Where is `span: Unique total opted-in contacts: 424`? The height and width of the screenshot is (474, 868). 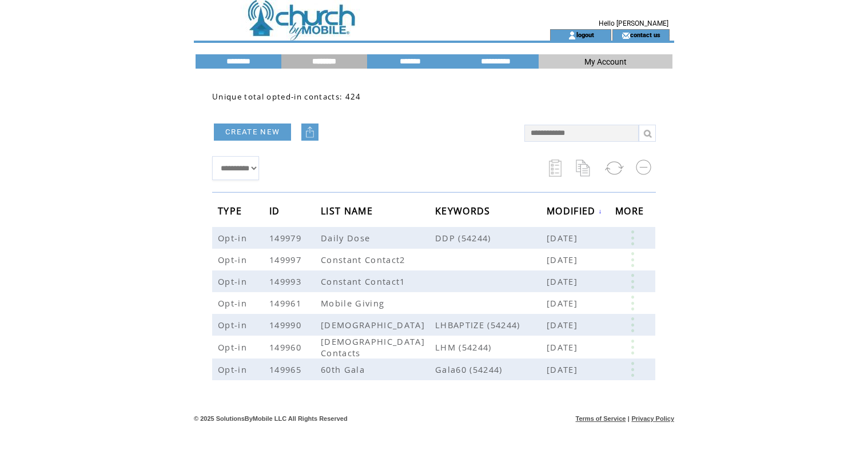
span: Unique total opted-in contacts: 424 is located at coordinates (287, 96).